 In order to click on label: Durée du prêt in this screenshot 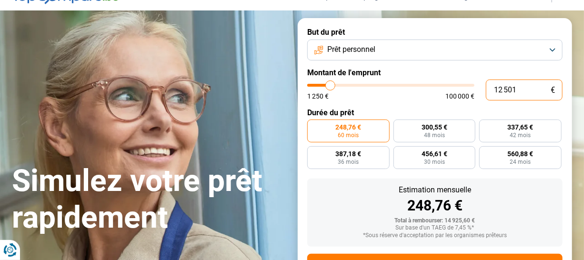, I will do `click(435, 112)`.